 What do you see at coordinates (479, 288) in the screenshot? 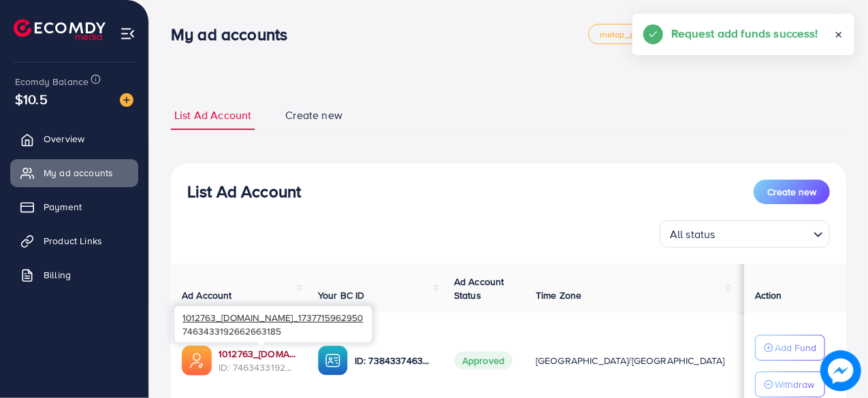
I see `span: Ad Account Status` at bounding box center [479, 288].